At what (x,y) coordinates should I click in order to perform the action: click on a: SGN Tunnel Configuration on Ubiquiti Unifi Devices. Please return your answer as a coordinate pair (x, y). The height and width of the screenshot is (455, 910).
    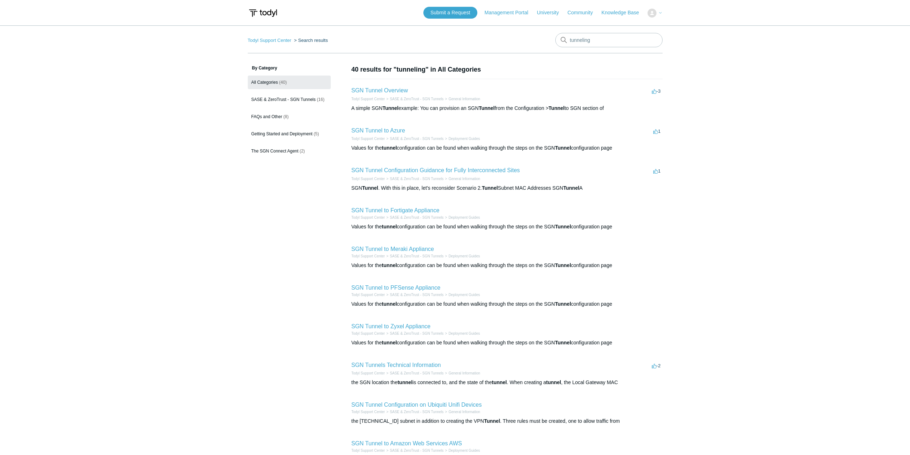
    Looking at the image, I should click on (417, 404).